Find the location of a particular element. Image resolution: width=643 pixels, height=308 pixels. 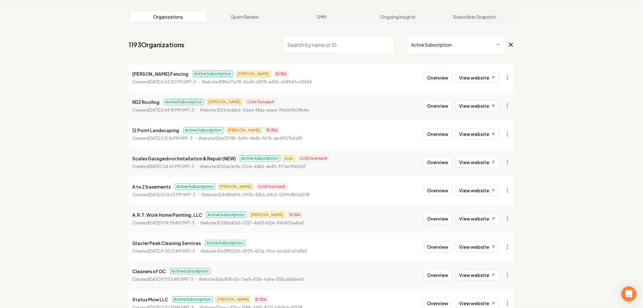

a: Organizations is located at coordinates (168, 17).